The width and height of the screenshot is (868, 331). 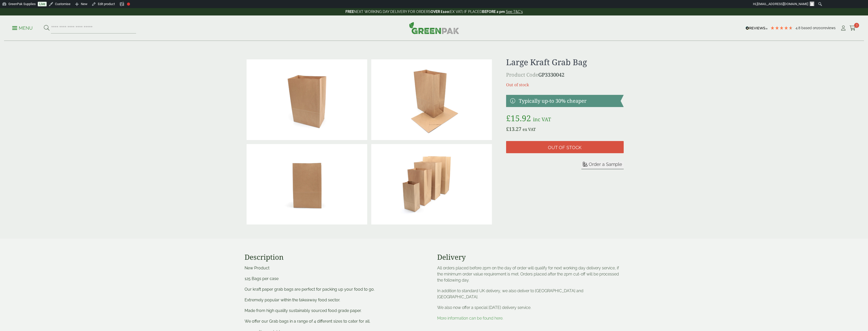 I want to click on img: 3330042 Large Kraft Grab Bag V3, so click(x=432, y=100).